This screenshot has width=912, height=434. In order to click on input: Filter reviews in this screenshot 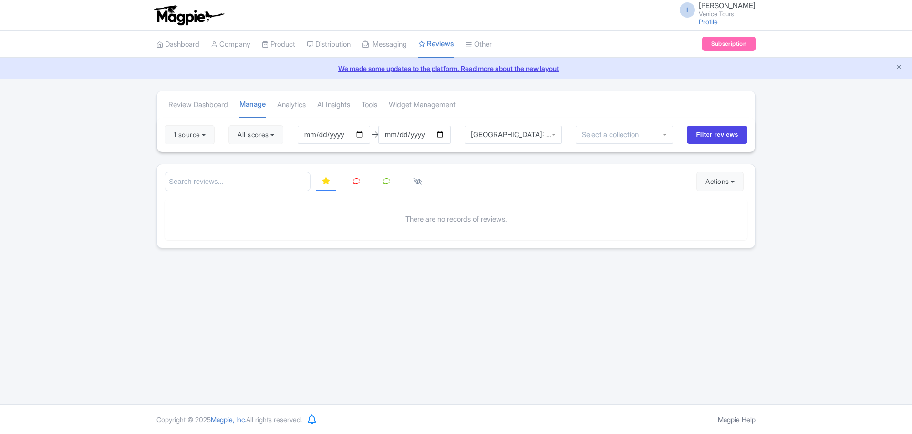, I will do `click(717, 135)`.